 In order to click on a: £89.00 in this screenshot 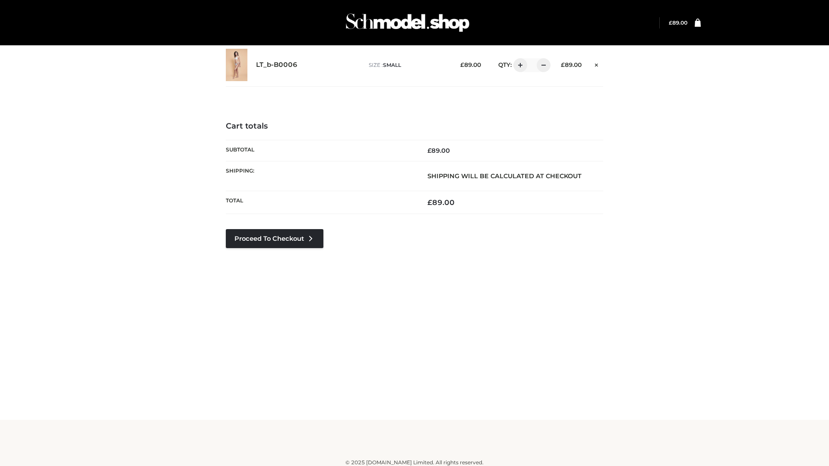, I will do `click(678, 22)`.